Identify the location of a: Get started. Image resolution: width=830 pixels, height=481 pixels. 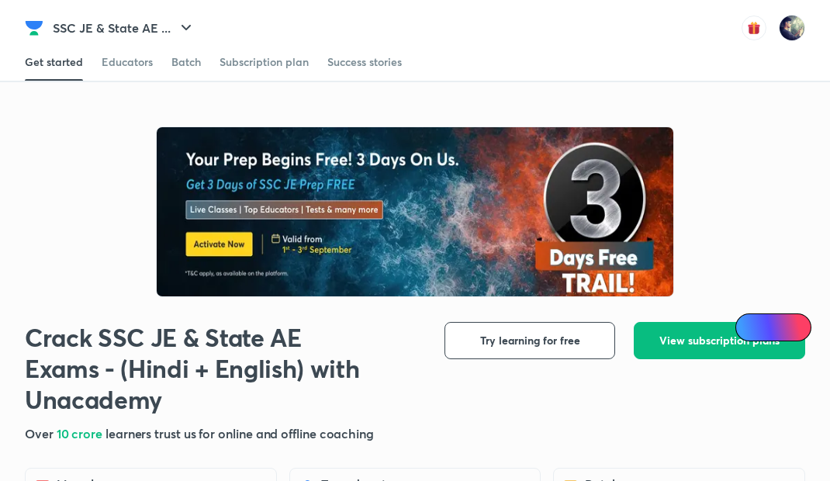
(54, 62).